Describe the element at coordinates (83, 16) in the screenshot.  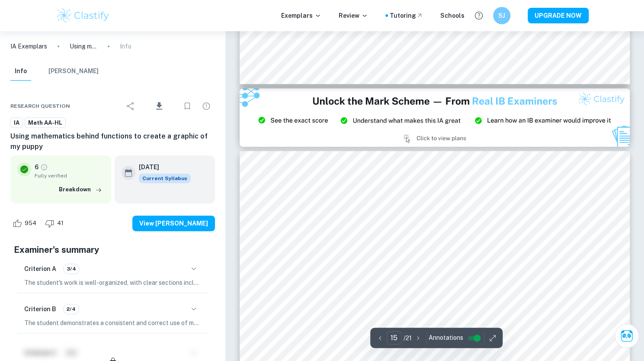
I see `img: Clastify logo` at that location.